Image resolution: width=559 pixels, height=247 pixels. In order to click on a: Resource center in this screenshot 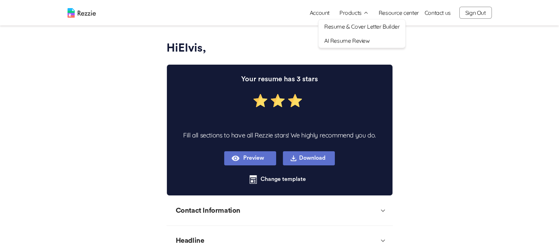, I will do `click(399, 13)`.